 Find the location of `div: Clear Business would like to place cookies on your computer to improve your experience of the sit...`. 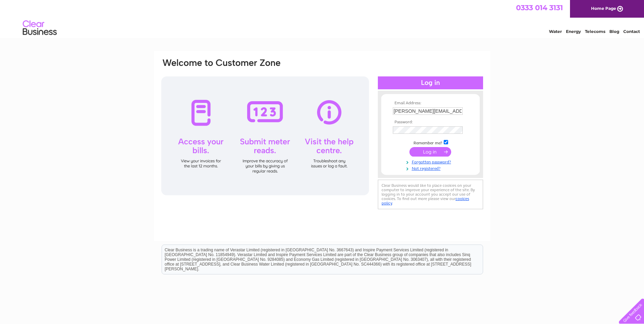

div: Clear Business would like to place cookies on your computer to improve your experience of the sit... is located at coordinates (431, 194).